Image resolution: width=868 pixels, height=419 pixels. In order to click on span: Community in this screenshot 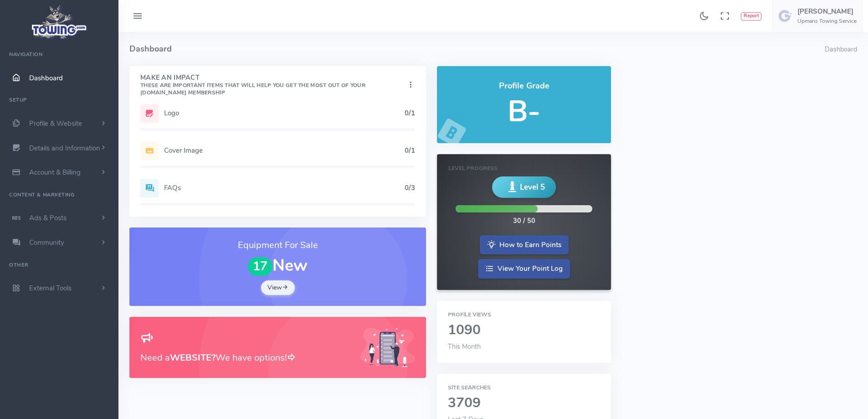, I will do `click(46, 242)`.